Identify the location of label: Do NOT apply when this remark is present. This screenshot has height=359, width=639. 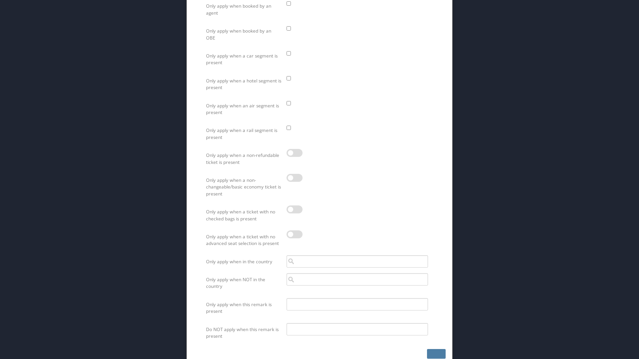
(243, 333).